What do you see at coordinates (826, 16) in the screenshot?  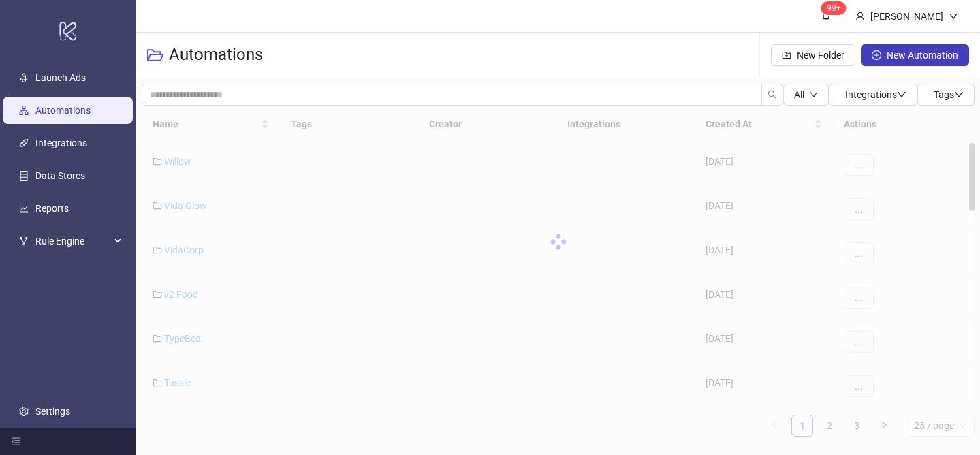 I see `span: bell` at bounding box center [826, 16].